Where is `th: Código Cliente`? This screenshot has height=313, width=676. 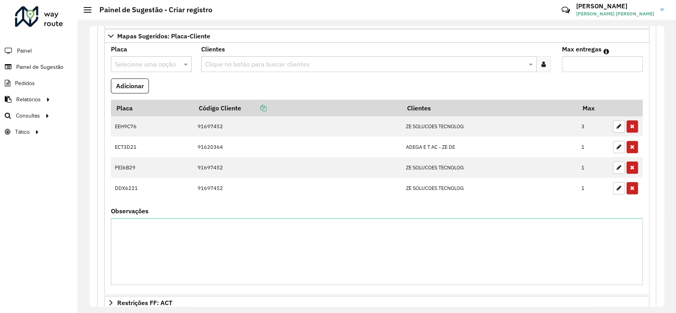 th: Código Cliente is located at coordinates (298, 108).